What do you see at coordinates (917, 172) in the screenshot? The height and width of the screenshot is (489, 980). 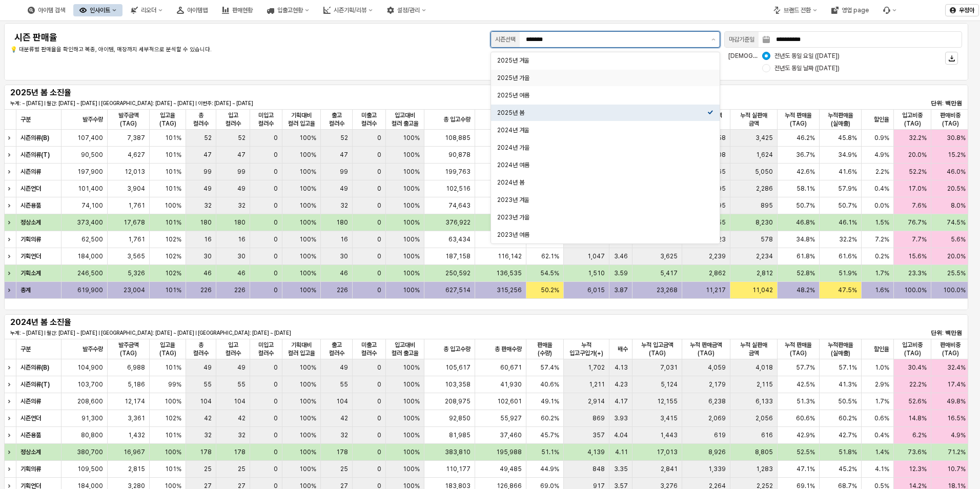 I see `span: 52.2%` at bounding box center [917, 172].